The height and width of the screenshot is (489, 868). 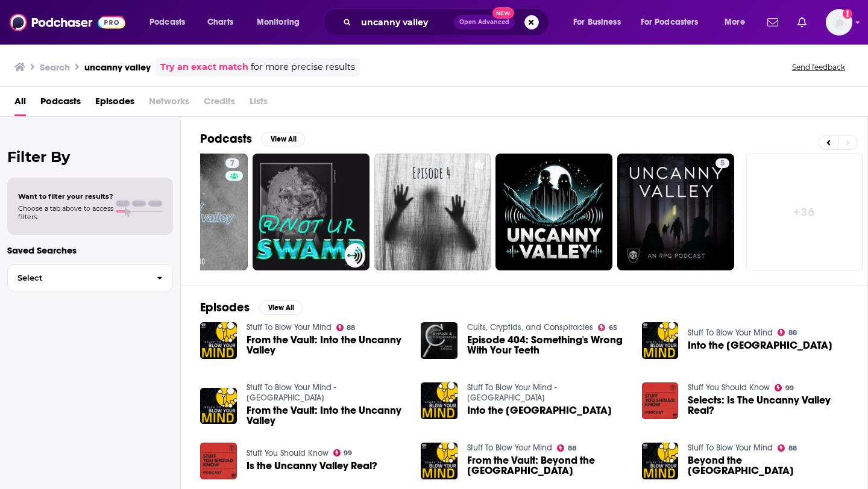 I want to click on a: Podcasts, so click(x=60, y=103).